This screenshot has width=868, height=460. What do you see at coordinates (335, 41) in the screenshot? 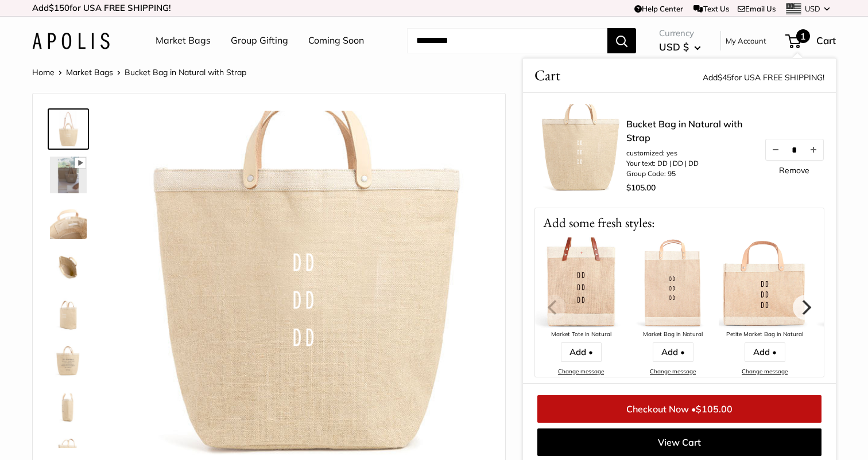
I see `a: Coming Soon` at bounding box center [335, 41].